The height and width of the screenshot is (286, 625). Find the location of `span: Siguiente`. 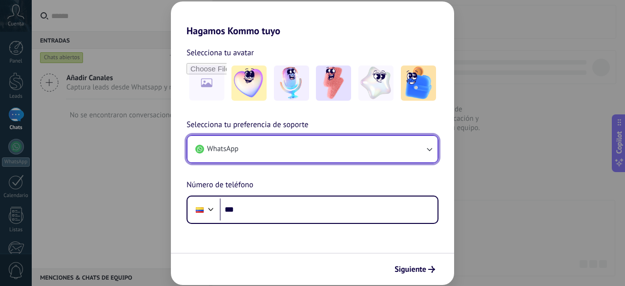

span: Siguiente is located at coordinates (410, 269).